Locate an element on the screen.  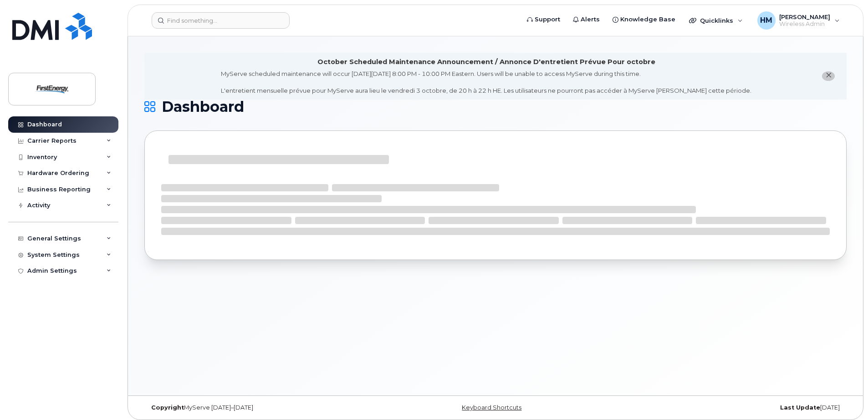
strong: Last Update is located at coordinates (800, 408).